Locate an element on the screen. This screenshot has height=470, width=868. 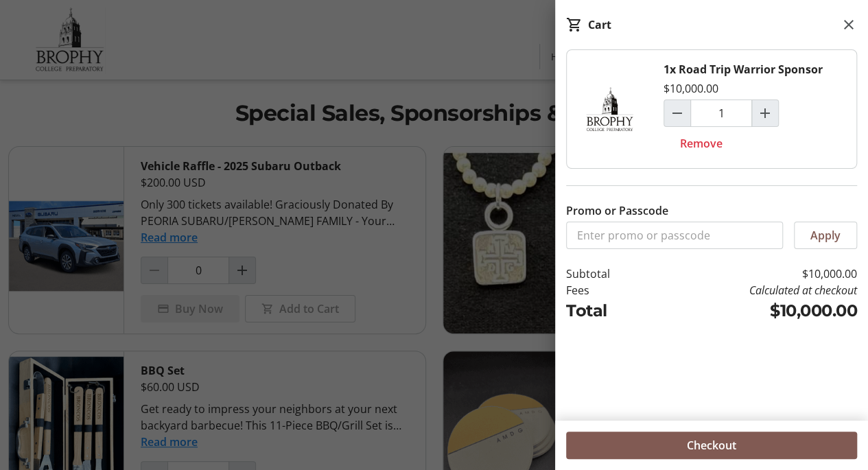
button: Checkout is located at coordinates (712, 445).